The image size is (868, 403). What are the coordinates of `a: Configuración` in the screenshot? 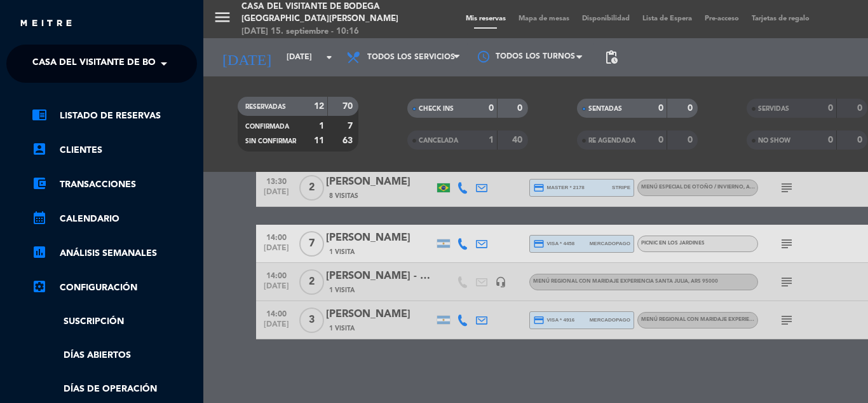 It's located at (114, 287).